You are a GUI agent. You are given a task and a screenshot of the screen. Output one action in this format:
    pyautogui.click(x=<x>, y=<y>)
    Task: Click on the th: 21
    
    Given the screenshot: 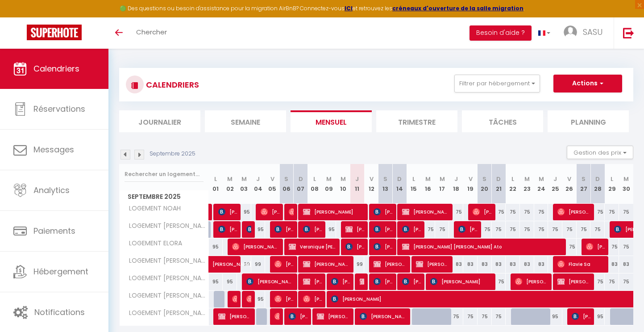 What is the action you would take?
    pyautogui.click(x=499, y=184)
    